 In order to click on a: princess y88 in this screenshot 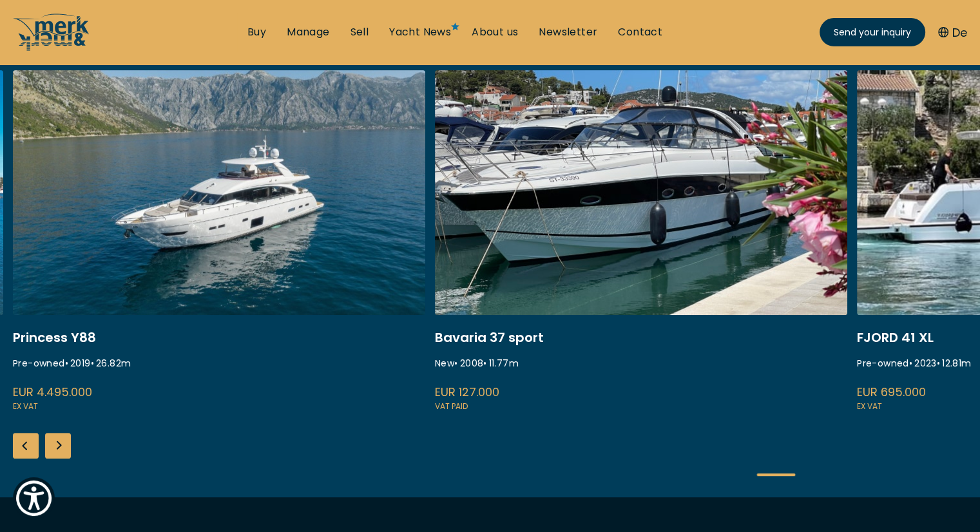, I will do `click(219, 242)`.